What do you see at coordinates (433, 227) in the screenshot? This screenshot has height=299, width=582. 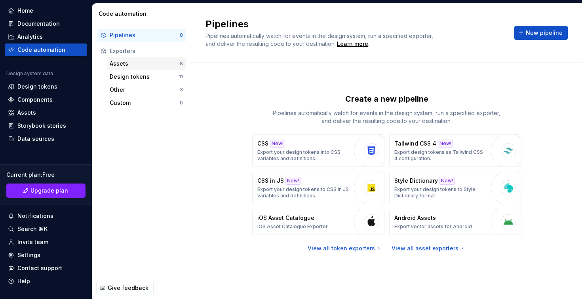 I see `p: Export vector assets for Android` at bounding box center [433, 227].